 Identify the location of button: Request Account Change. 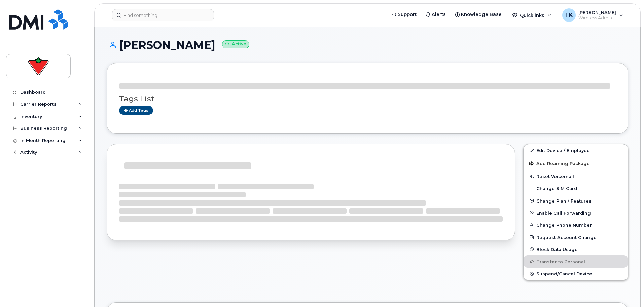
(576, 237).